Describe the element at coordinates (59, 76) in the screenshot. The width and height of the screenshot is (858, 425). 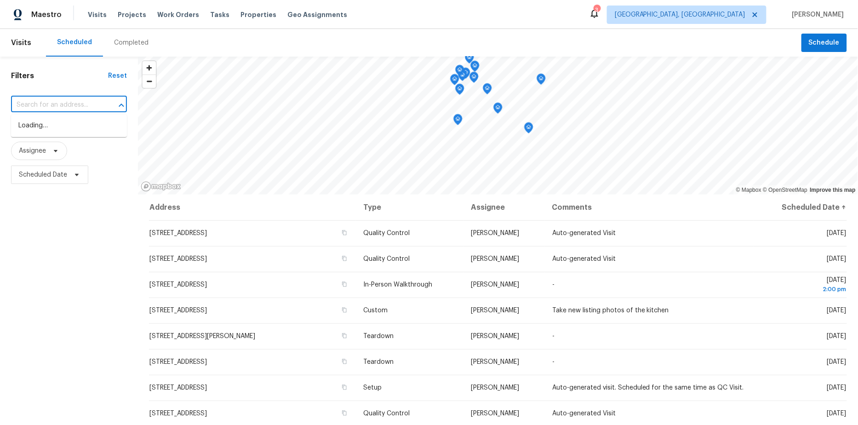
I see `h1: Filters` at that location.